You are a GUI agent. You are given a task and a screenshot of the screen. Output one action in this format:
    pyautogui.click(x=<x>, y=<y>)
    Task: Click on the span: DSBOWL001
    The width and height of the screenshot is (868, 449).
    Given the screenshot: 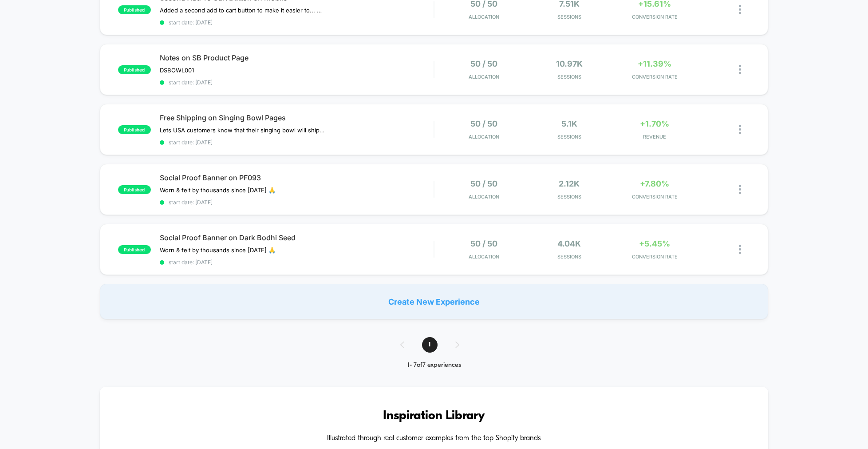 What is the action you would take?
    pyautogui.click(x=176, y=70)
    